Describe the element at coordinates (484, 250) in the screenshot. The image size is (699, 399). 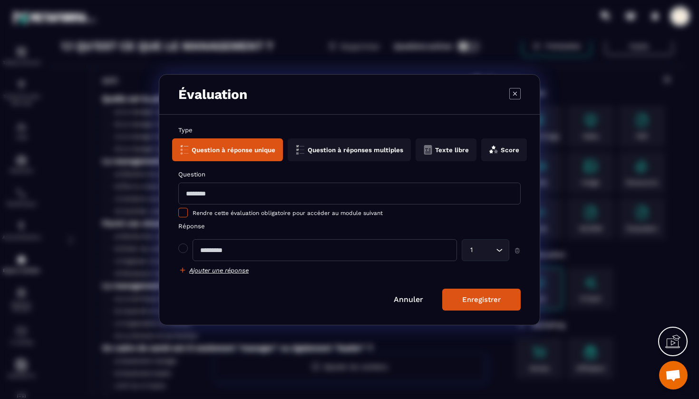
I see `input: Search for option` at that location.